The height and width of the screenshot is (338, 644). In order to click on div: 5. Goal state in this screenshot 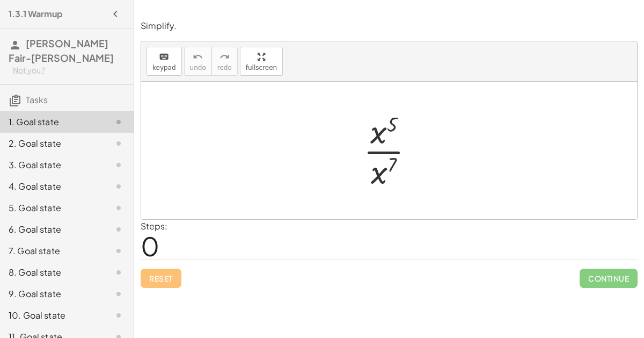, I will do `click(52, 208)`.